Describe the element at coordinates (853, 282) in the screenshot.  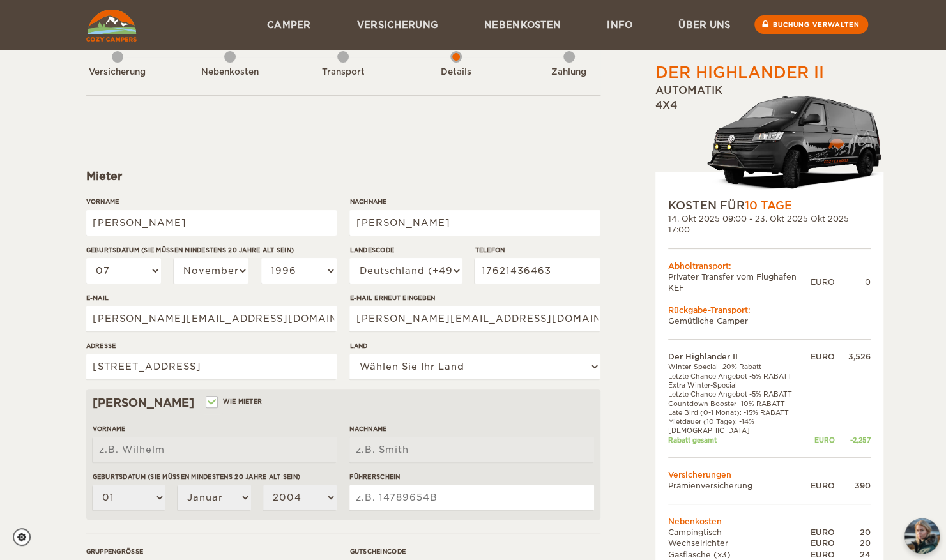
I see `div: 0` at that location.